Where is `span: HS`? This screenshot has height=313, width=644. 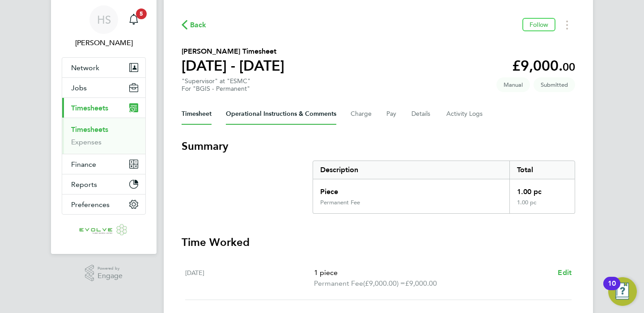 span: HS is located at coordinates (104, 20).